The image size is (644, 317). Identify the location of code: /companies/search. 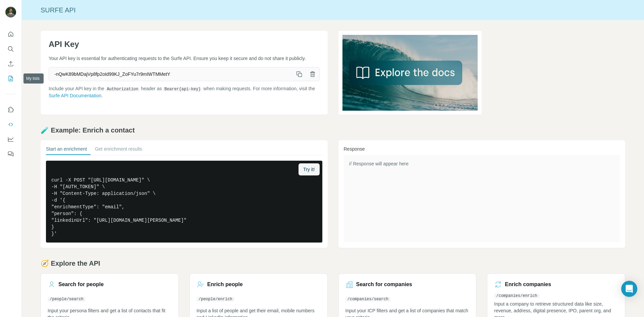
(368, 299).